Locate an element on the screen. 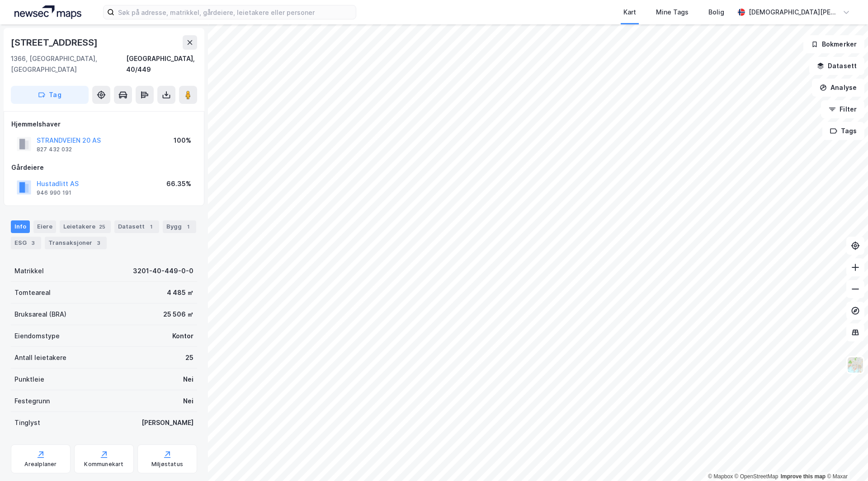 The width and height of the screenshot is (868, 481). div: Transaksjoner is located at coordinates (75, 244).